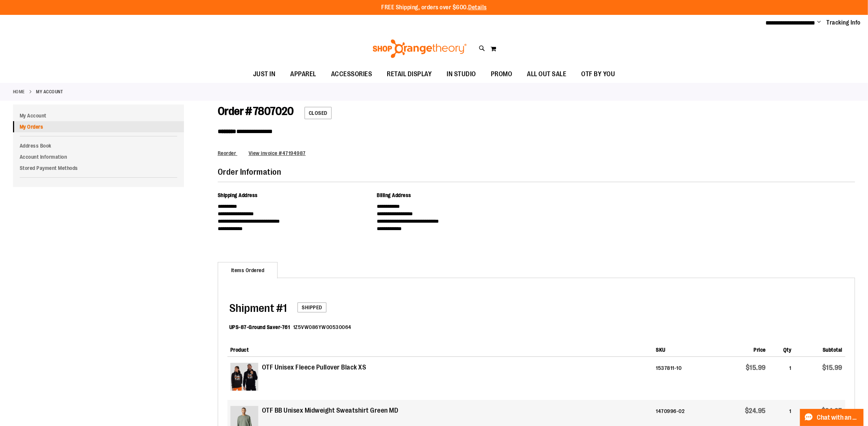 The width and height of the screenshot is (868, 426). Describe the element at coordinates (264, 74) in the screenshot. I see `span: JUST IN` at that location.